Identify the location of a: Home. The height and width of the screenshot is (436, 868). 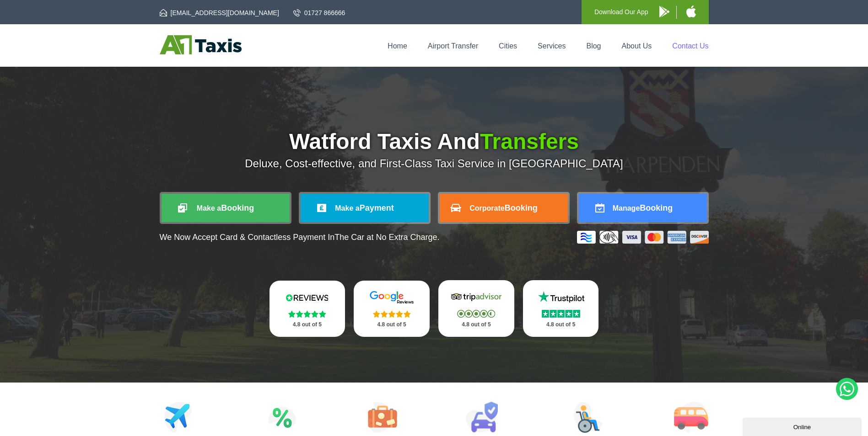
(397, 46).